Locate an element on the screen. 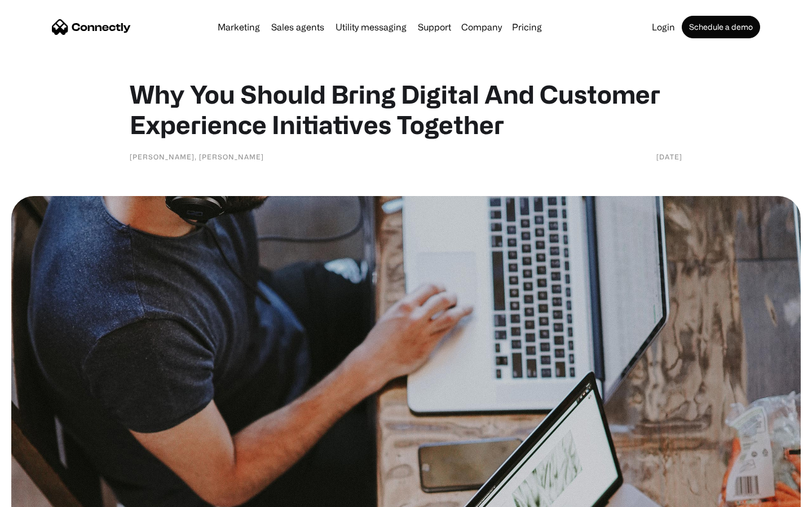  h1: Why You Should Bring Digital And Customer Experience Initiatives Together is located at coordinates (406, 109).